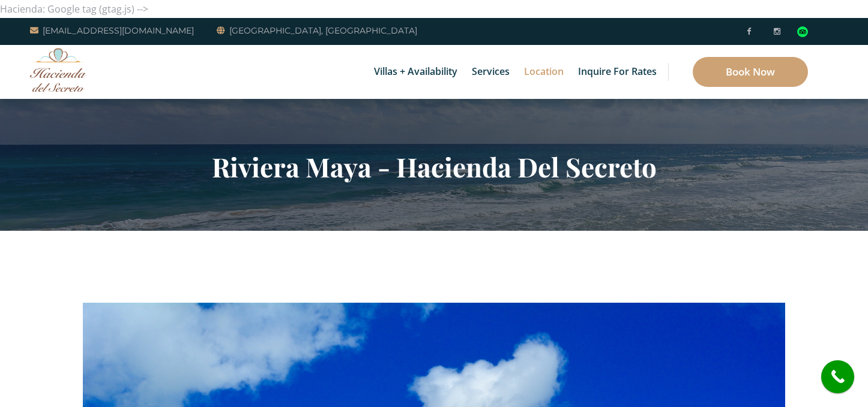 Image resolution: width=868 pixels, height=407 pixels. I want to click on a: Location, so click(544, 72).